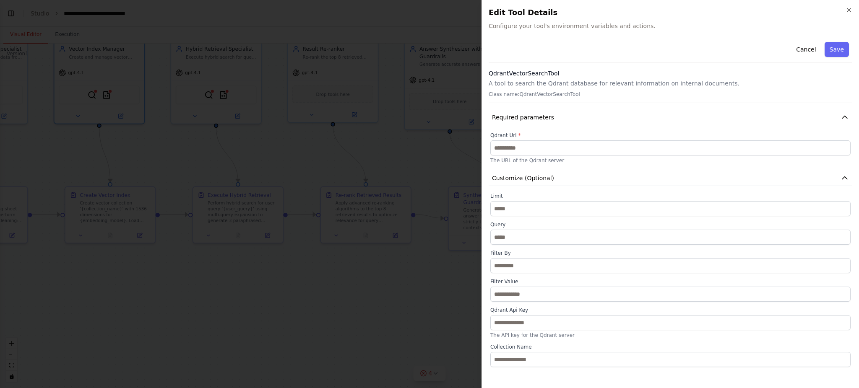 Image resolution: width=859 pixels, height=388 pixels. Describe the element at coordinates (836, 49) in the screenshot. I see `button: Save` at that location.